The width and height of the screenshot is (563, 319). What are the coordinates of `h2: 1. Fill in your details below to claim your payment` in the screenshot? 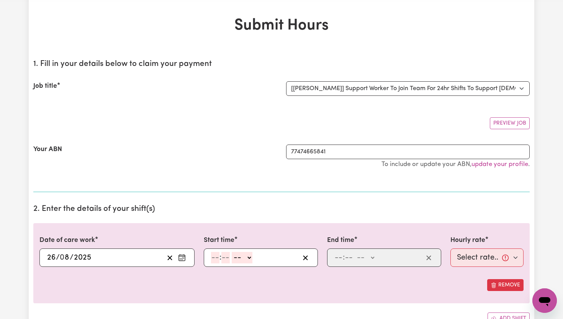 It's located at (281, 64).